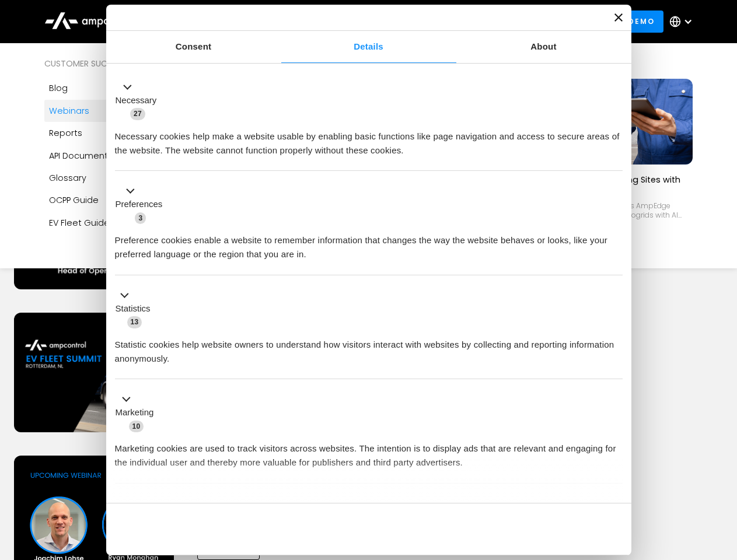 This screenshot has height=560, width=737. I want to click on a: Reports, so click(117, 133).